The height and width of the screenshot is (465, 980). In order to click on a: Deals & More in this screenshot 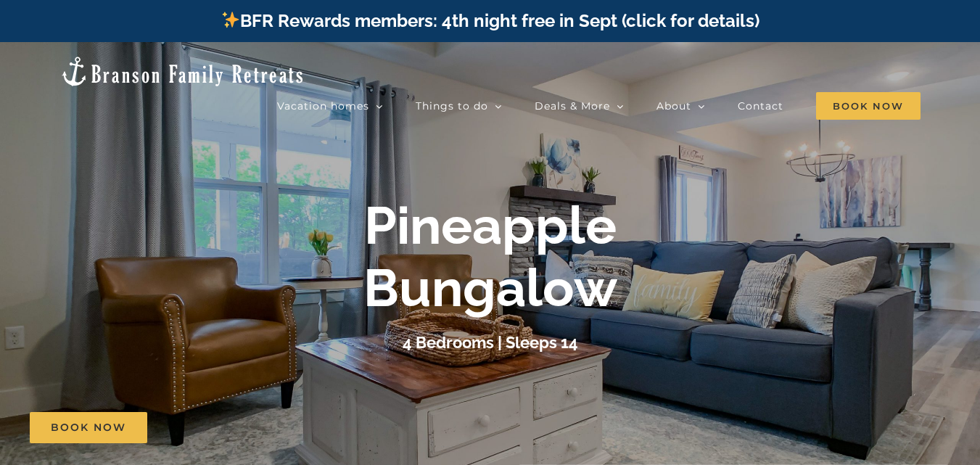, I will do `click(579, 106)`.